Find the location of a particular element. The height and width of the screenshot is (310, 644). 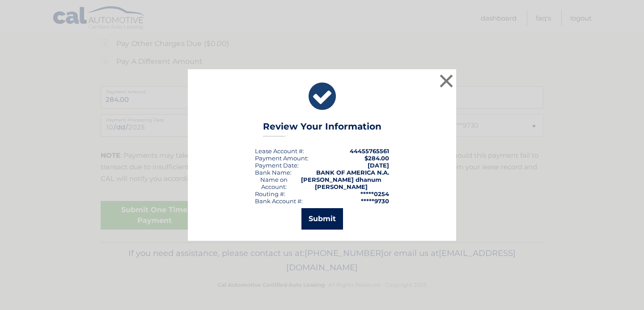

div: Bank Name: is located at coordinates (273, 173).